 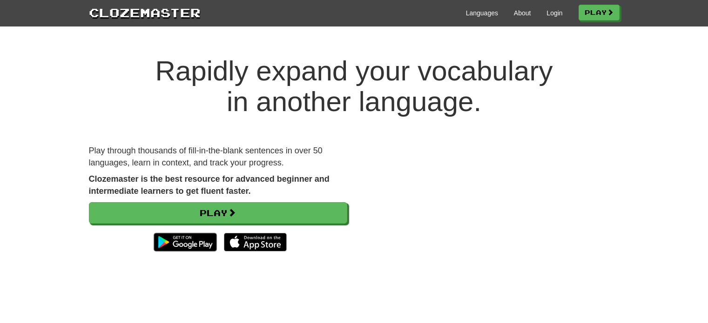 I want to click on a: Login, so click(x=554, y=13).